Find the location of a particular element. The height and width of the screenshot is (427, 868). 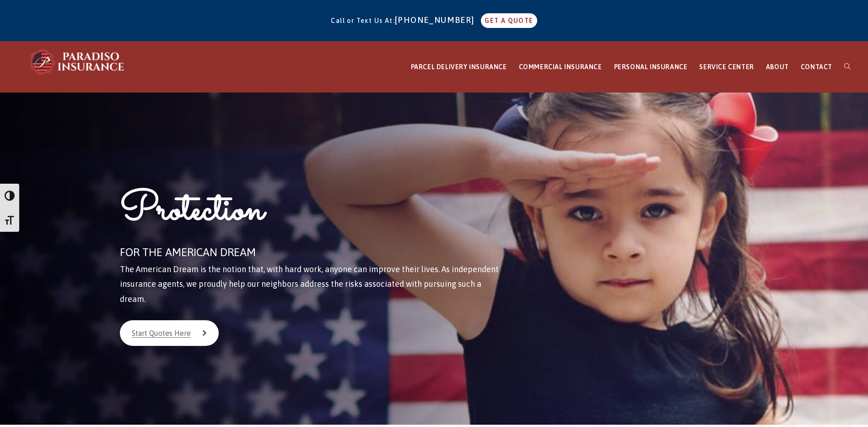

span: CONTACT is located at coordinates (817, 67).